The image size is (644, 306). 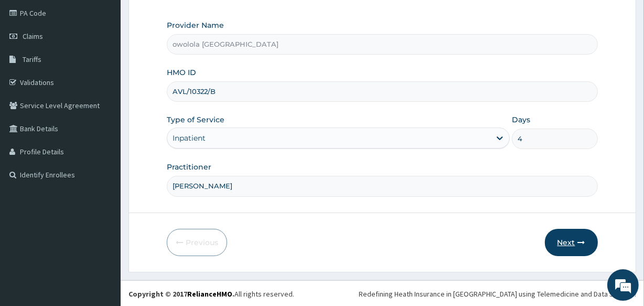 What do you see at coordinates (196, 120) in the screenshot?
I see `label: Type of Service` at bounding box center [196, 120].